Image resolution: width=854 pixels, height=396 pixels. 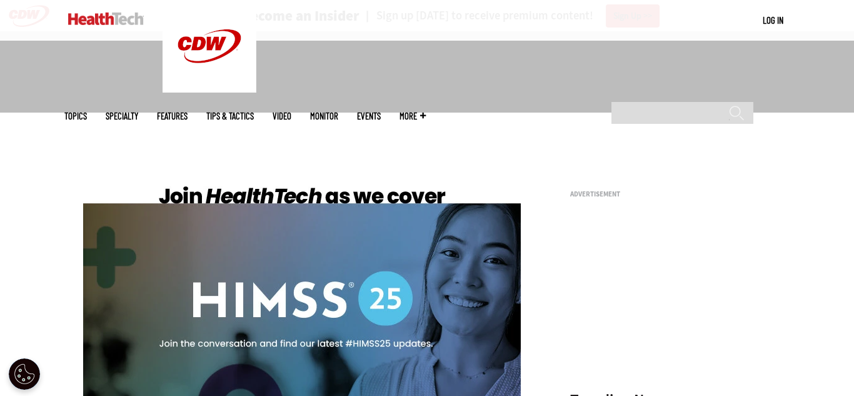 I want to click on img: Home, so click(x=106, y=19).